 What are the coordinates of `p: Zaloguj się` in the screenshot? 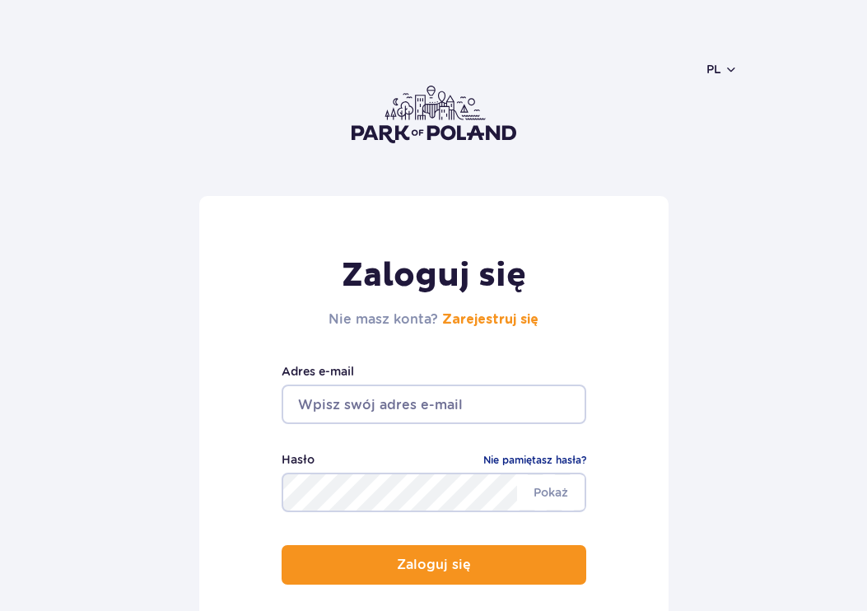 It's located at (434, 565).